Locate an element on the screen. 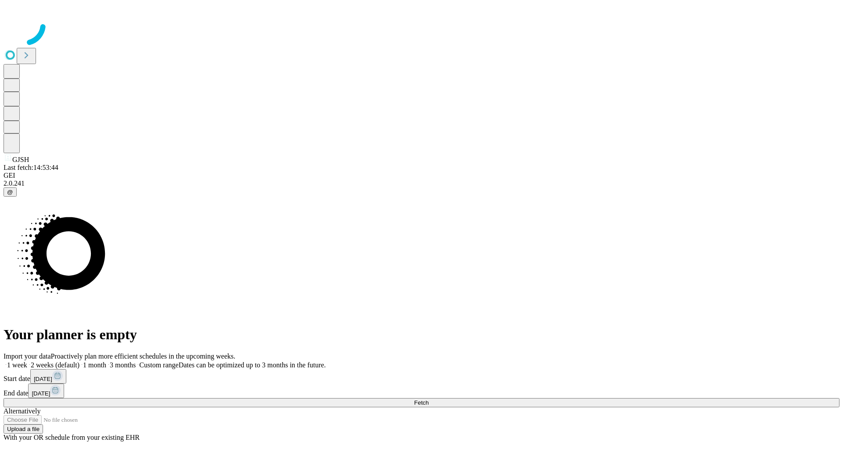 The width and height of the screenshot is (843, 474). button: Fetch is located at coordinates (422, 403).